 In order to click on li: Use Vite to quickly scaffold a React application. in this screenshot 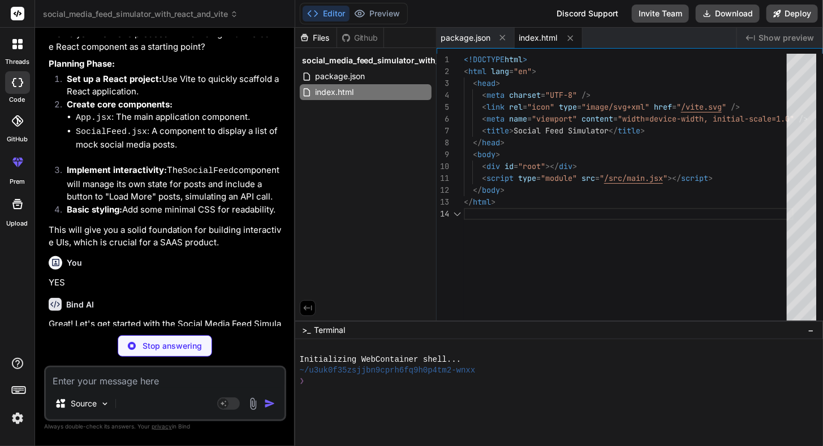, I will do `click(171, 85)`.